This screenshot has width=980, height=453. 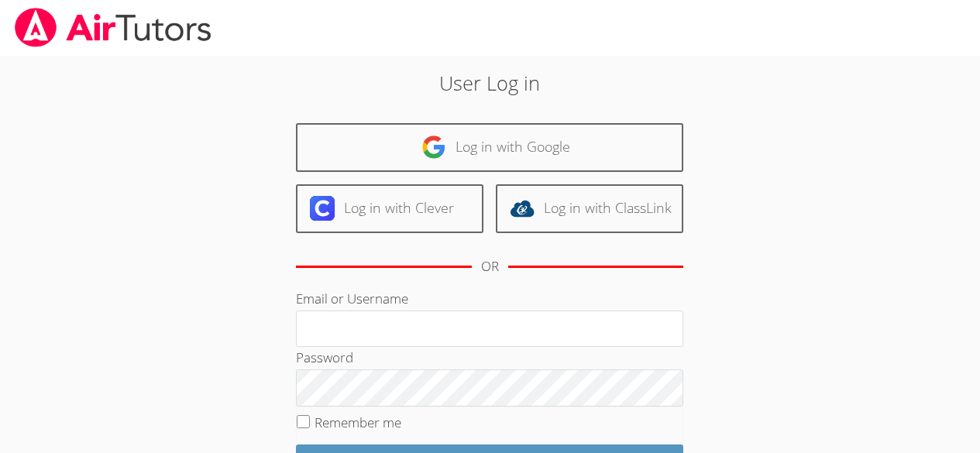 I want to click on img: classlink-logo-d6bb404cc1216ec64c9a2012d9dc4662098be43eaf13dc465df04b49fa7ab582.svg, so click(x=522, y=209).